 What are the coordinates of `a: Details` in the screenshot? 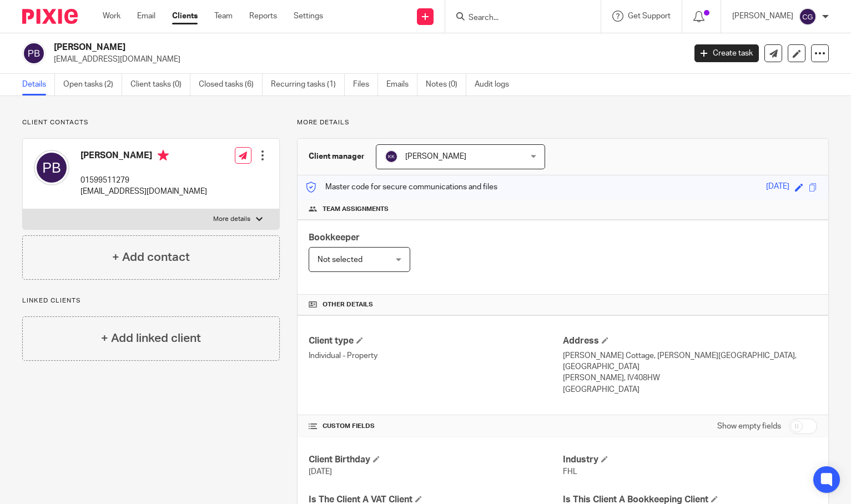 It's located at (38, 85).